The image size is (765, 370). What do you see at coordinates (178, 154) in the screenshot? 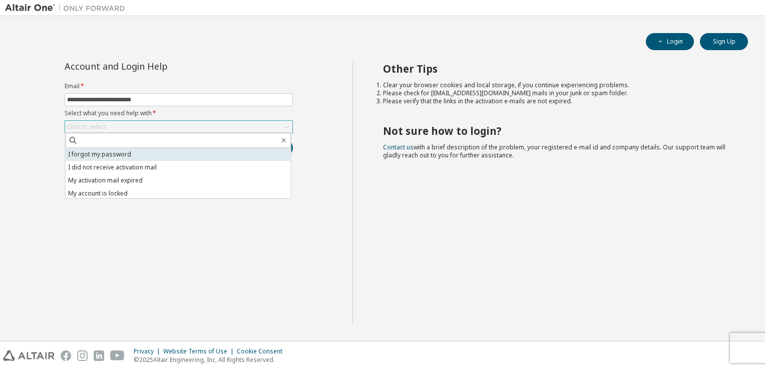
I see `li: I forgot my password` at bounding box center [178, 154].